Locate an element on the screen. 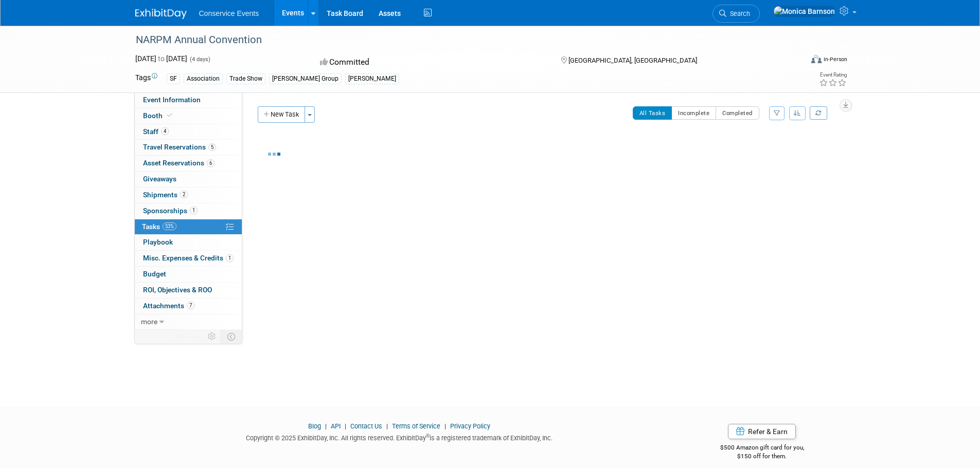 The height and width of the screenshot is (468, 980). div: NARPM Annual Convention is located at coordinates (459, 40).